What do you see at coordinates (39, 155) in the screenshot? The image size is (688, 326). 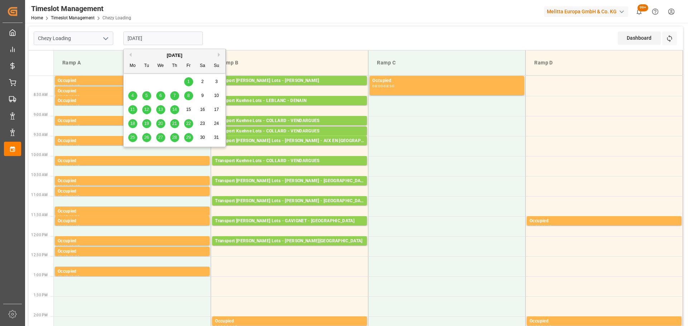 I see `span: 10:00 AM` at bounding box center [39, 155].